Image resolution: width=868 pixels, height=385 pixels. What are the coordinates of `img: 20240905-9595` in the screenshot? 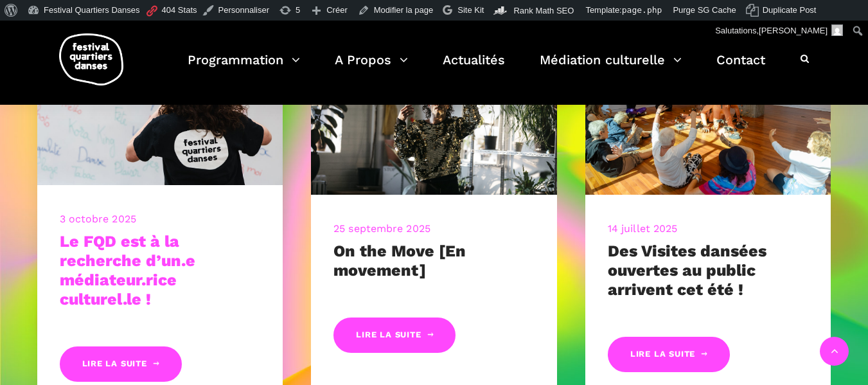 It's located at (708, 112).